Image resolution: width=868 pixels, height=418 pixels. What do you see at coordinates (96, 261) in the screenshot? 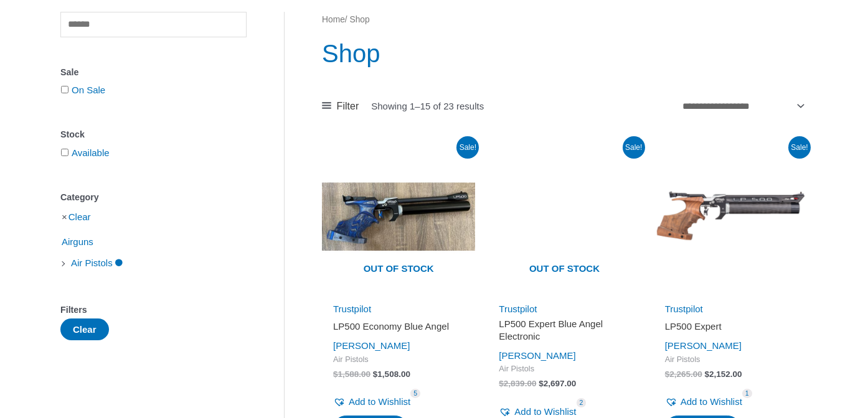
I see `a: Air Pistols` at bounding box center [96, 261].